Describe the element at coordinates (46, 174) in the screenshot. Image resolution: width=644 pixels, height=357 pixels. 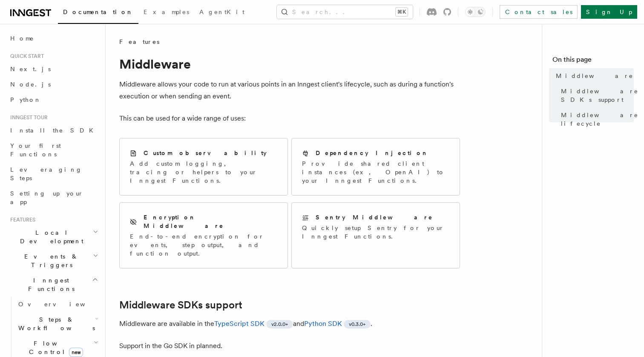
I see `span: Leveraging Steps` at that location.